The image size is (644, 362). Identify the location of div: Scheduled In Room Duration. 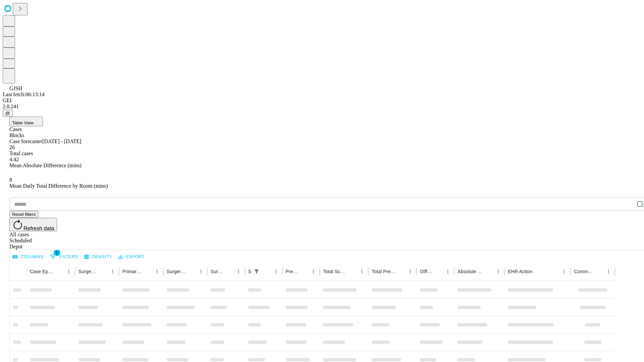
(249, 271).